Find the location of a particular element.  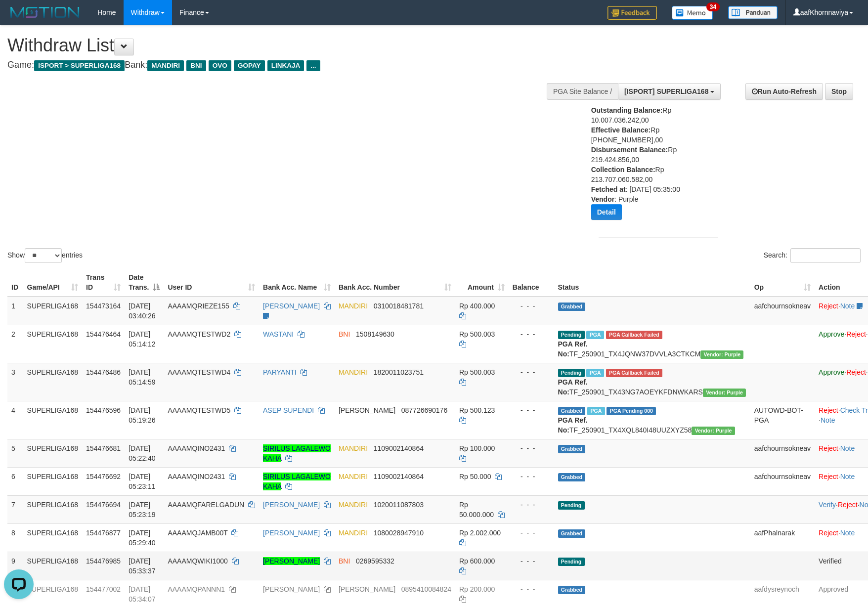

span: Vendor URL: https://trx4.1velocity.biz is located at coordinates (724, 393).